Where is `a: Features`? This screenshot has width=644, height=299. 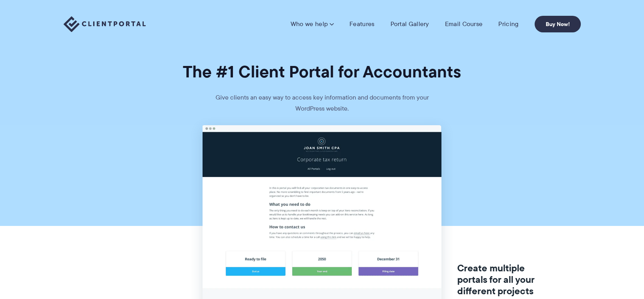
a: Features is located at coordinates (362, 24).